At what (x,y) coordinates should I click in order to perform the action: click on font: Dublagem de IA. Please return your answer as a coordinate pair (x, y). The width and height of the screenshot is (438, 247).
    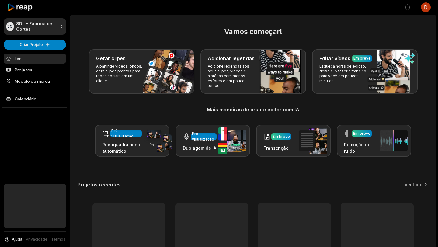
    Looking at the image, I should click on (200, 148).